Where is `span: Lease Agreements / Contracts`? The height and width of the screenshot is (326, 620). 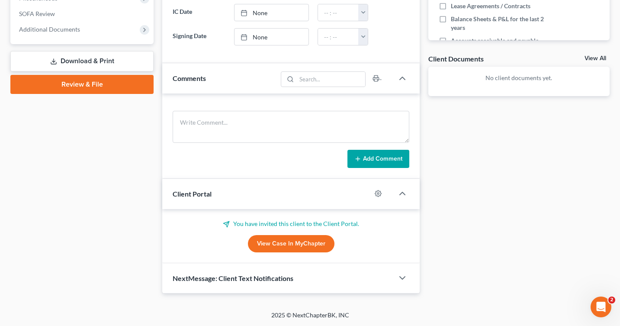
span: Lease Agreements / Contracts is located at coordinates (491, 6).